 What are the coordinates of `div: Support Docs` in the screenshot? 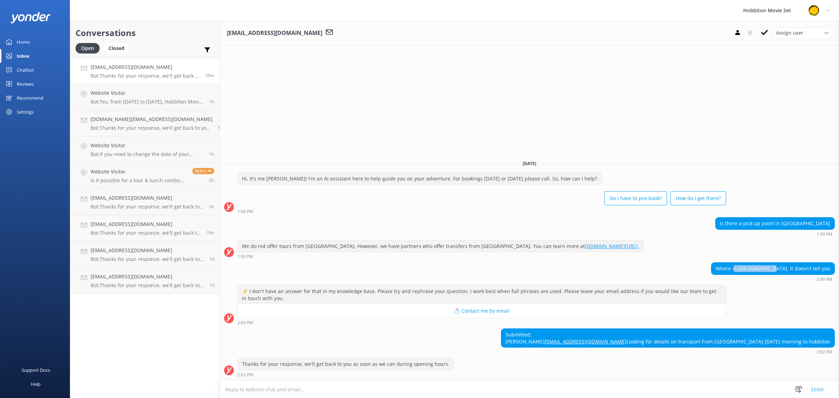 It's located at (36, 370).